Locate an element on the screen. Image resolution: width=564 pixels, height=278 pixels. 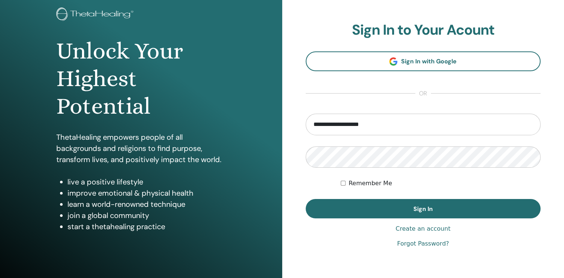
li: learn a world-renowned technique is located at coordinates (147, 204).